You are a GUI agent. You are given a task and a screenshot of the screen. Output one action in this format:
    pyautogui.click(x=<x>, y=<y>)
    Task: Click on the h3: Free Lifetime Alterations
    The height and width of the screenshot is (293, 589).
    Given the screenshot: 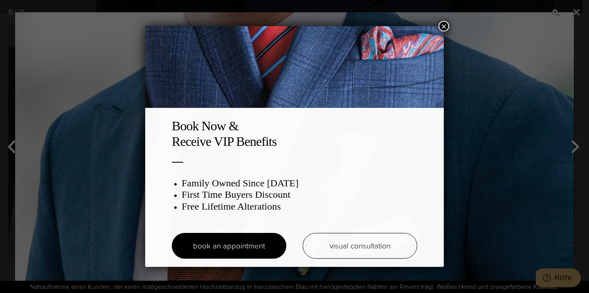 What is the action you would take?
    pyautogui.click(x=299, y=206)
    